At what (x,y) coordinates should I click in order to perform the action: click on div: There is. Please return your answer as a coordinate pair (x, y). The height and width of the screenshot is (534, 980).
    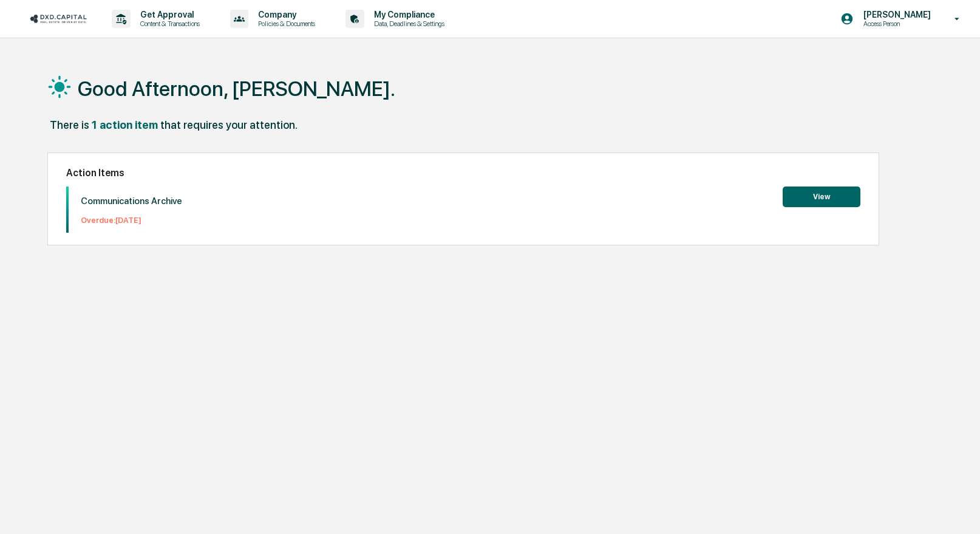
    Looking at the image, I should click on (70, 124).